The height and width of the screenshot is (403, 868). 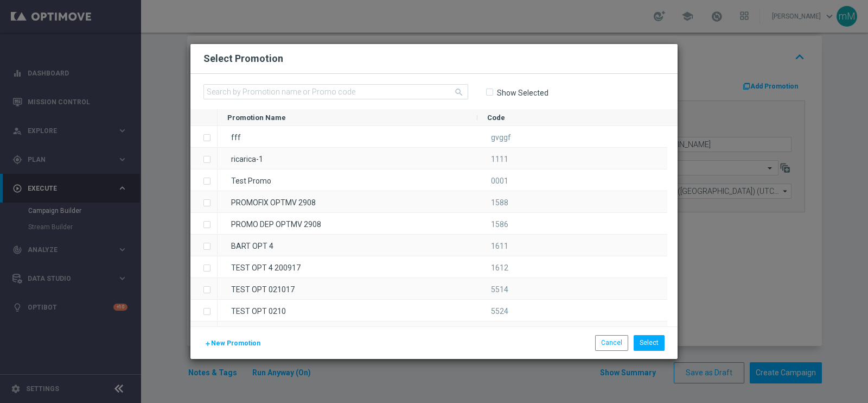 What do you see at coordinates (611, 342) in the screenshot?
I see `button: Cancel` at bounding box center [611, 342].